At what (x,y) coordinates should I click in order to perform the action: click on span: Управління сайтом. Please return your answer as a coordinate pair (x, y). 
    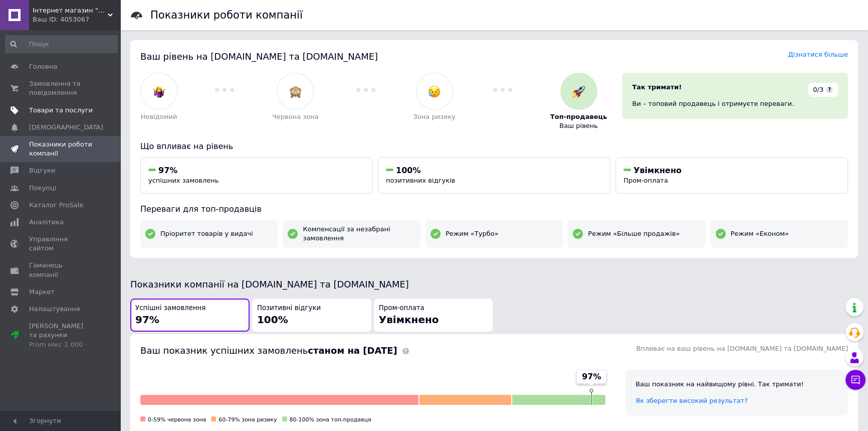
    Looking at the image, I should click on (61, 244).